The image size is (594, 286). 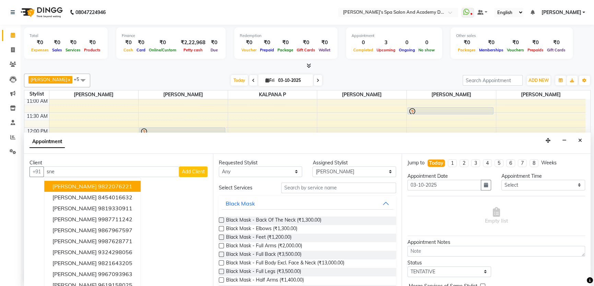 I want to click on span: Ongoing, so click(x=407, y=50).